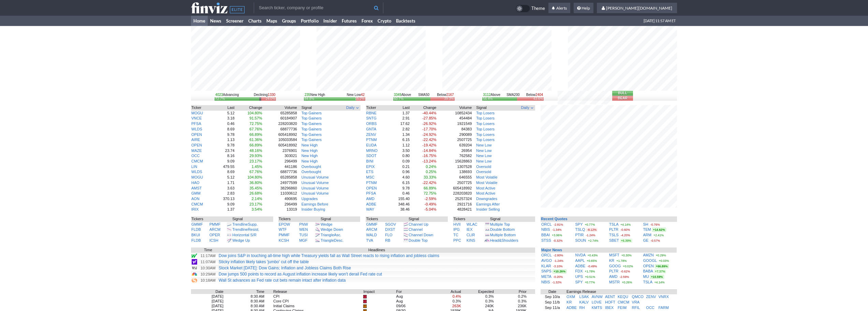 This screenshot has height=311, width=868. Describe the element at coordinates (315, 204) in the screenshot. I see `a: Earnings Before` at that location.